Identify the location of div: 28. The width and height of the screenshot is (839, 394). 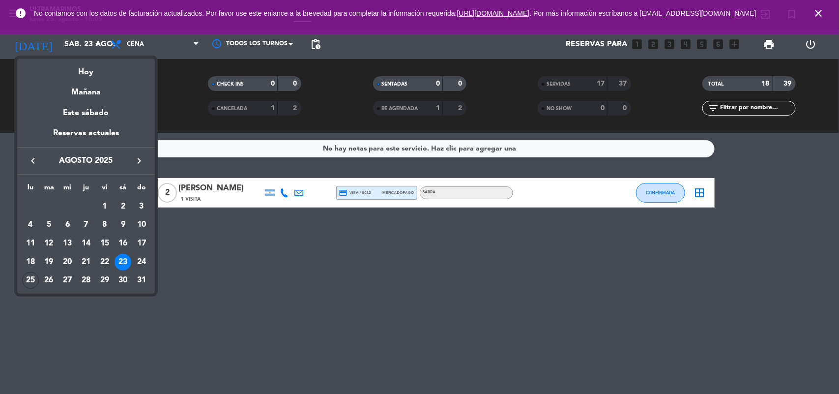
(86, 280).